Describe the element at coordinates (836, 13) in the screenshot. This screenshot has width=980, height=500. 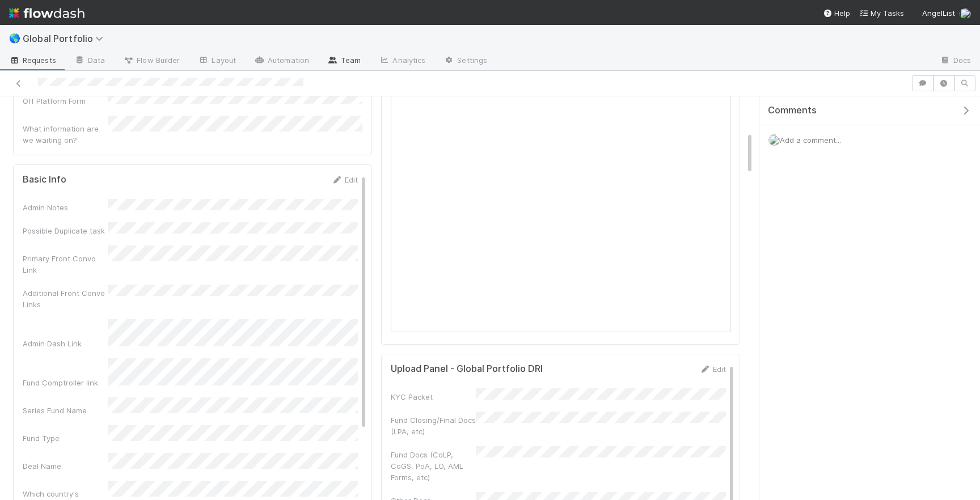
I see `div: Help` at that location.